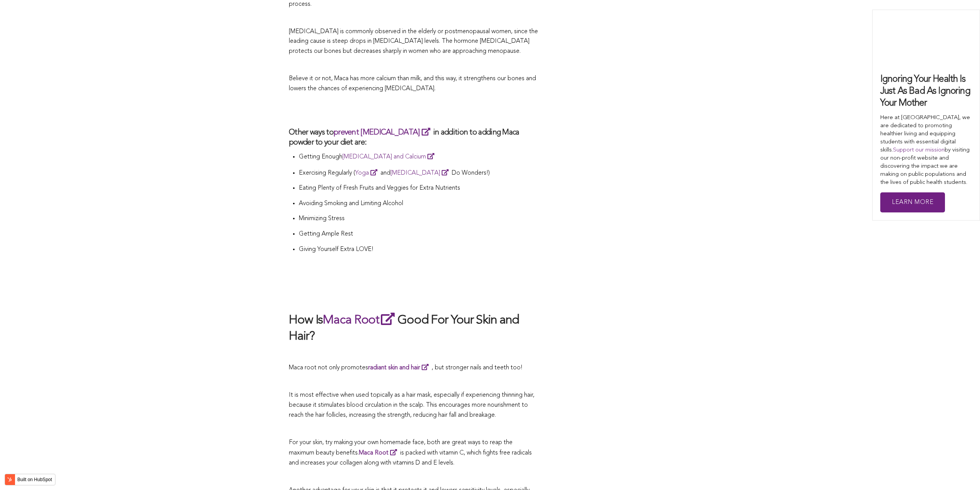 The height and width of the screenshot is (490, 980). Describe the element at coordinates (34, 479) in the screenshot. I see `label: Built on HubSpot` at that location.